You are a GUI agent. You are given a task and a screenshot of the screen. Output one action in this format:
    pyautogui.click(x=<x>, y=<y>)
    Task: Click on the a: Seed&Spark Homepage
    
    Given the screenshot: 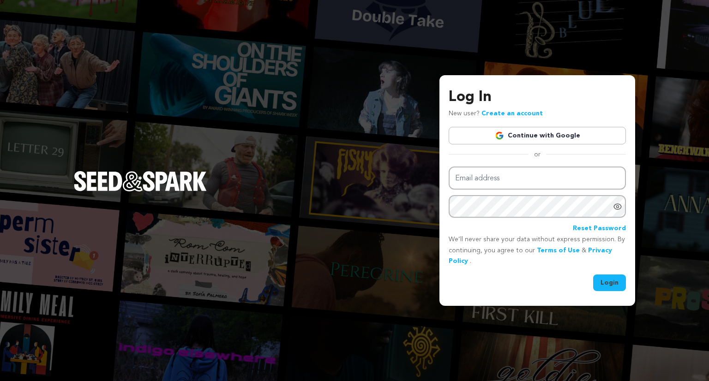 What is the action you would take?
    pyautogui.click(x=140, y=191)
    